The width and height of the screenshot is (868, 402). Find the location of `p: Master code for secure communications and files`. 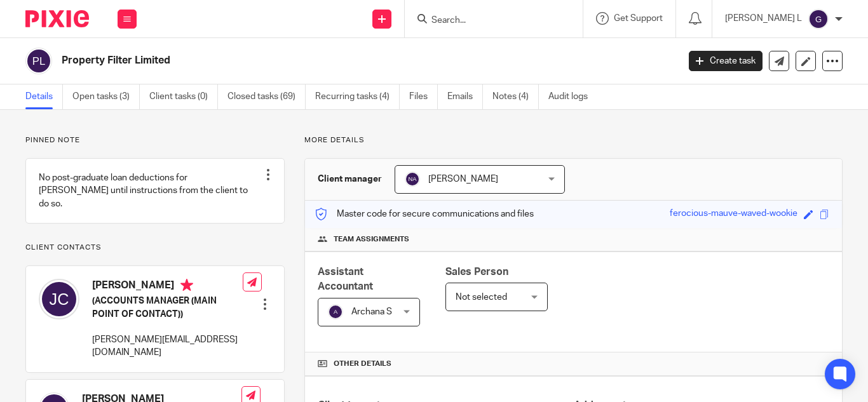

p: Master code for secure communications and files is located at coordinates (424, 214).